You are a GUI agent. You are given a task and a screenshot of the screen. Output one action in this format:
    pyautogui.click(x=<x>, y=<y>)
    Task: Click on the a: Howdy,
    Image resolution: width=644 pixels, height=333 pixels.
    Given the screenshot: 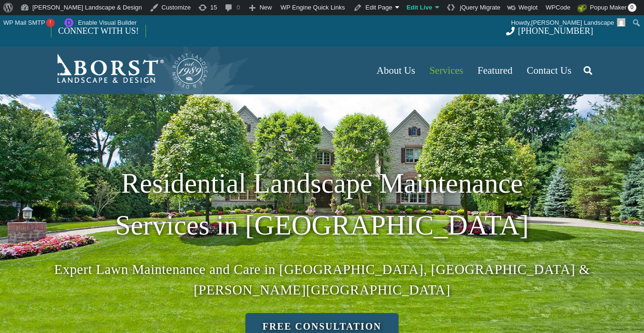 What is the action you would take?
    pyautogui.click(x=568, y=23)
    